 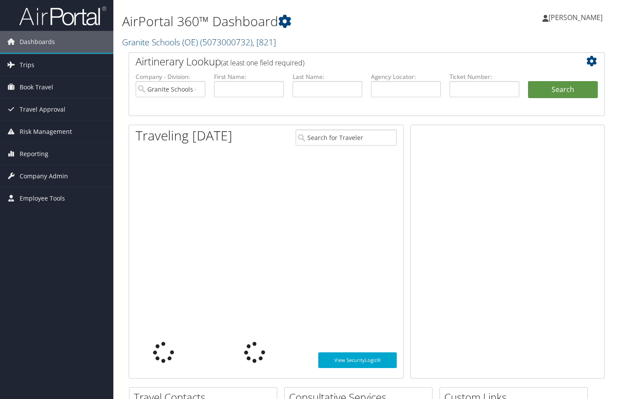 What do you see at coordinates (262, 63) in the screenshot?
I see `span: (at least one field required)` at bounding box center [262, 63].